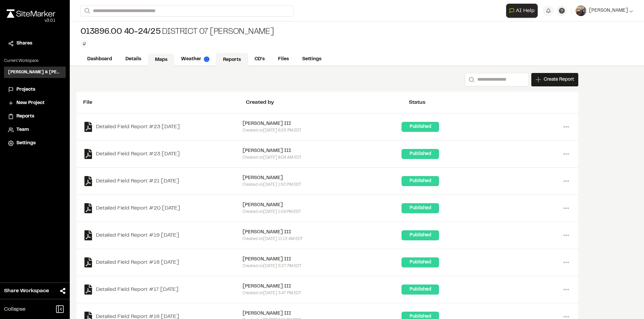  I want to click on span: Team, so click(22, 130).